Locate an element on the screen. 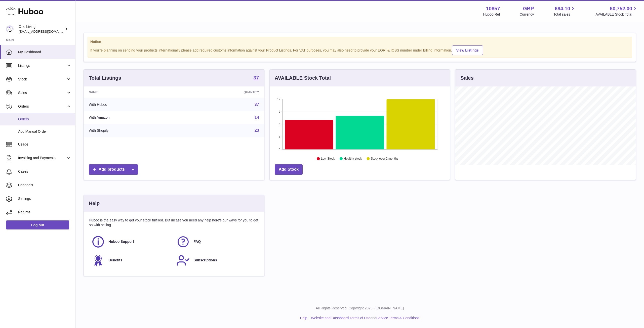  a: 23 is located at coordinates (257, 130).